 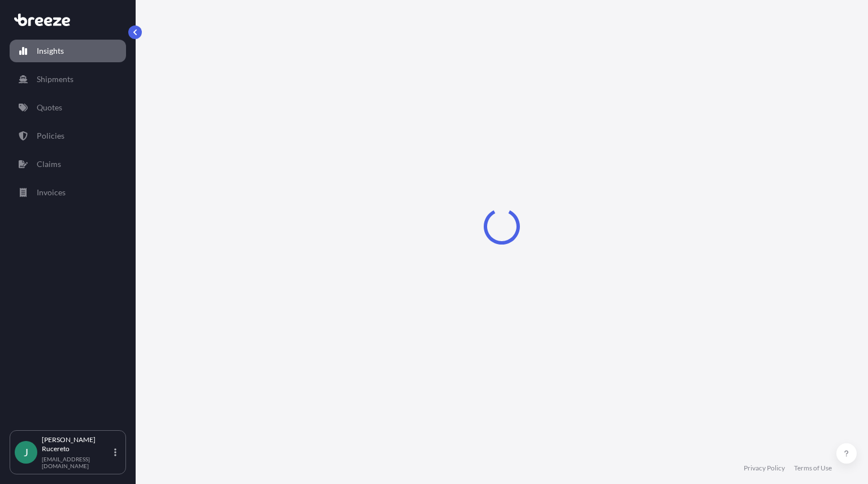 I want to click on p: Policies, so click(x=50, y=135).